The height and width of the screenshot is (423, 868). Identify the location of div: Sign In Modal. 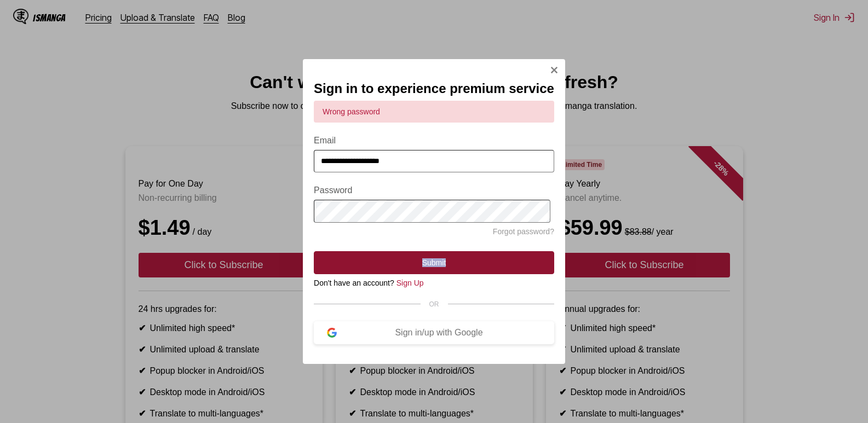
(434, 211).